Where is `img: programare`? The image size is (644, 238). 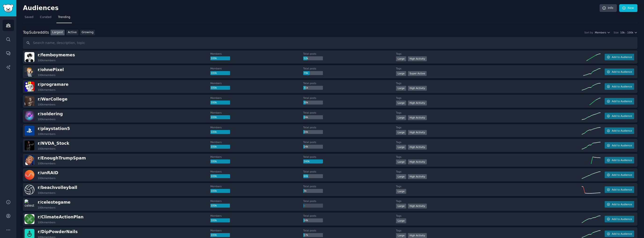 img: programare is located at coordinates (29, 87).